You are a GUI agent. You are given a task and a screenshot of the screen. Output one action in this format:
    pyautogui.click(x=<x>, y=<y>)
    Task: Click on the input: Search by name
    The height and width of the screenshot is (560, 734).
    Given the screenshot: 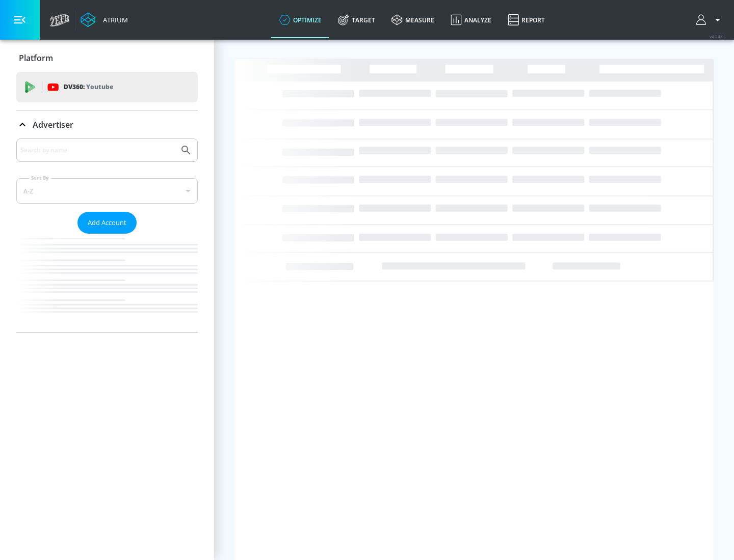 What is the action you would take?
    pyautogui.click(x=98, y=151)
    